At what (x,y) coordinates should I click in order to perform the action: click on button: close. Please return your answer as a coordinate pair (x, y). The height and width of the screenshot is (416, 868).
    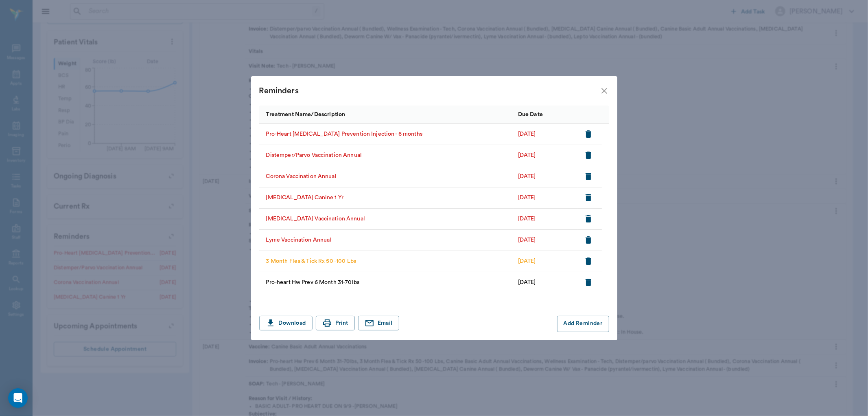
    Looking at the image, I should click on (604, 90).